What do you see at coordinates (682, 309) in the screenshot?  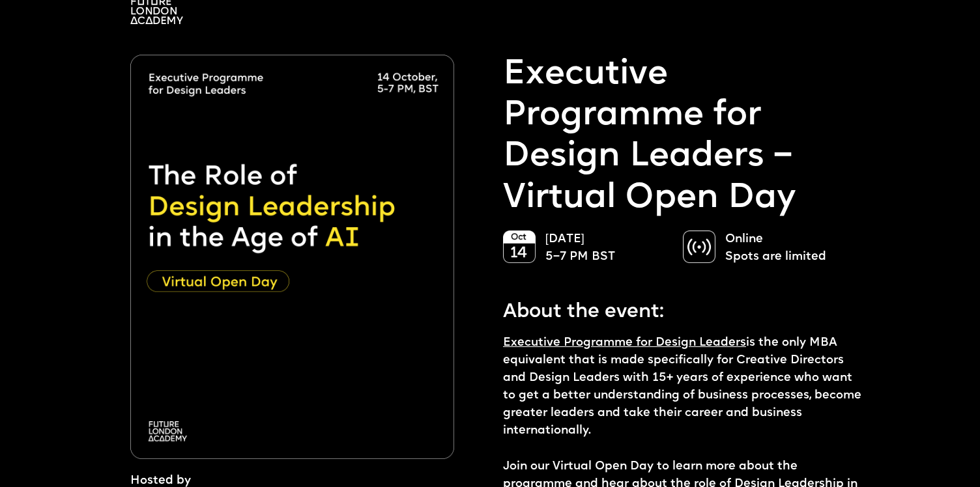 I see `p: About the event:` at bounding box center [682, 309].